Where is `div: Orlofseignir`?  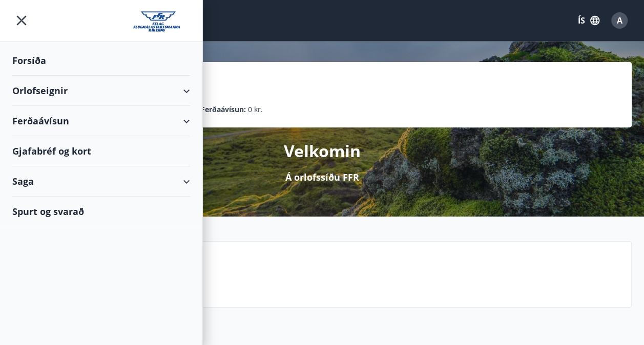
div: Orlofseignir is located at coordinates (101, 91).